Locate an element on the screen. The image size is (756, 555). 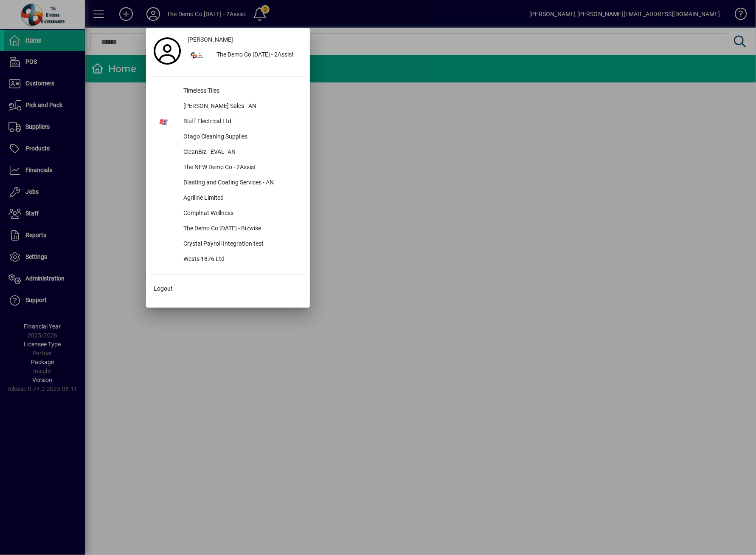
div: The NEW Demo Co - 2Assist is located at coordinates (241, 168).